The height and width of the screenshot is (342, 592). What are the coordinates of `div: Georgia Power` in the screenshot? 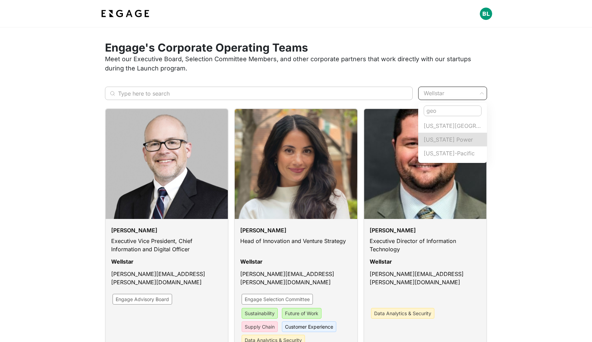 It's located at (452, 140).